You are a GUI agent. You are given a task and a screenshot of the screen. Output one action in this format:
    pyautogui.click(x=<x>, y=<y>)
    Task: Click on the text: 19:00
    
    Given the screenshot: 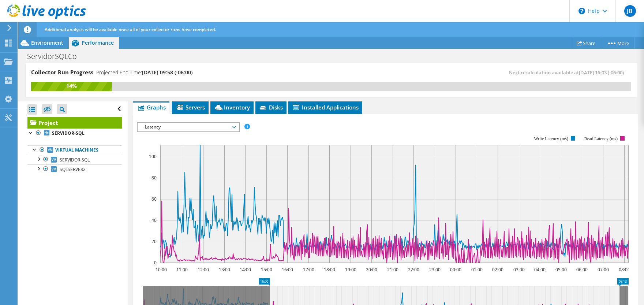 What is the action you would take?
    pyautogui.click(x=351, y=269)
    